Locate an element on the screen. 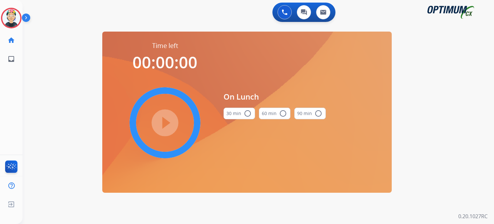 The width and height of the screenshot is (494, 224). button: 90 min is located at coordinates (310, 113).